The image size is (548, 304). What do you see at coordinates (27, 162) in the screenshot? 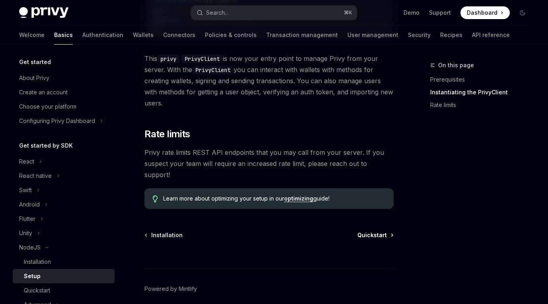
I see `div: React` at bounding box center [27, 162].